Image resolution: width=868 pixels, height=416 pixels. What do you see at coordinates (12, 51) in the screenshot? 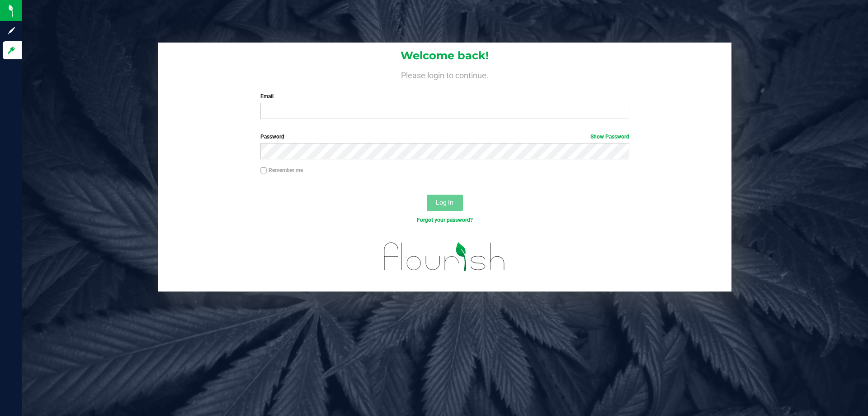
I see `inline-svg: Log in` at bounding box center [12, 51].